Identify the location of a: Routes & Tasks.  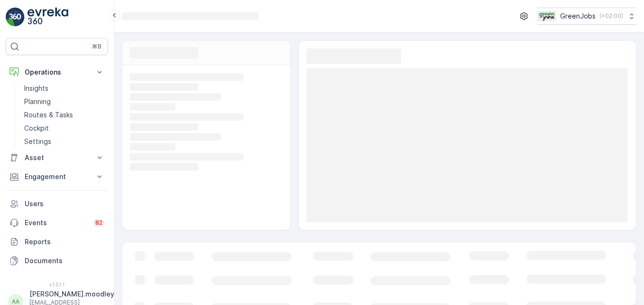
(64, 115).